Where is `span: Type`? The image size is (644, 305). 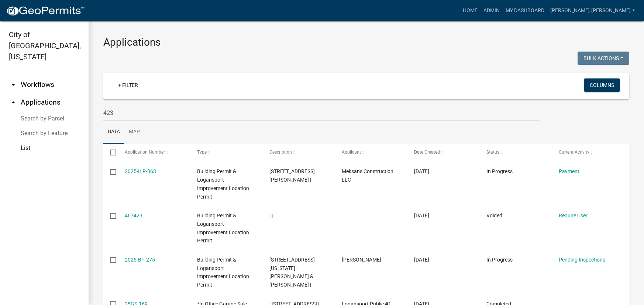 span: Type is located at coordinates (202, 152).